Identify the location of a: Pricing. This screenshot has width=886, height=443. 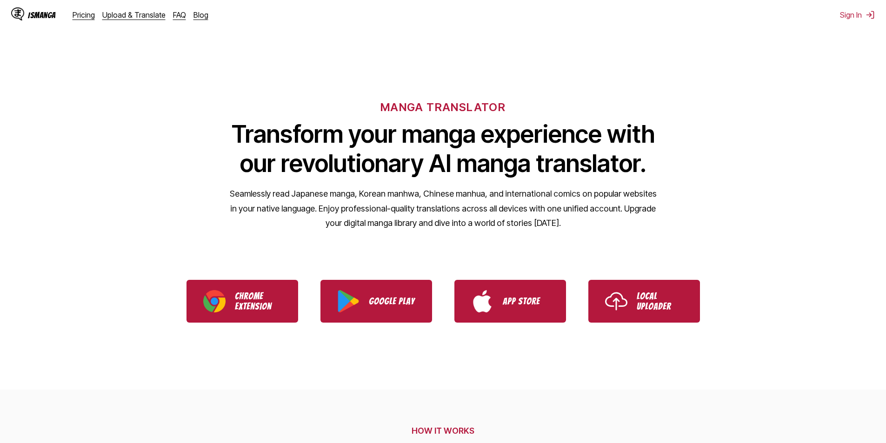
(84, 15).